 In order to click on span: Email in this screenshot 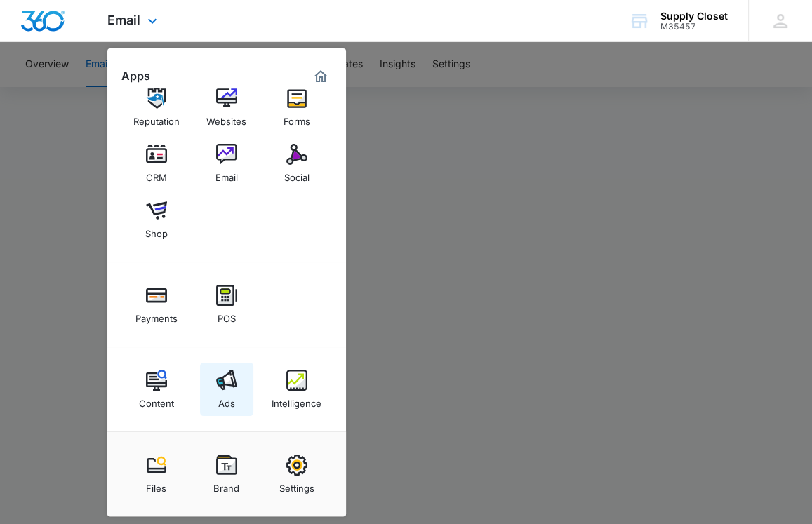, I will do `click(124, 20)`.